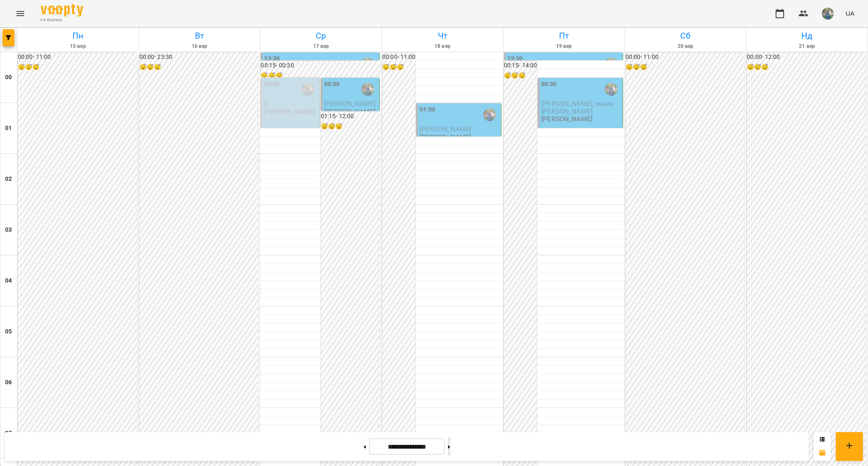  What do you see at coordinates (442, 36) in the screenshot?
I see `h6: Чт` at bounding box center [442, 36].